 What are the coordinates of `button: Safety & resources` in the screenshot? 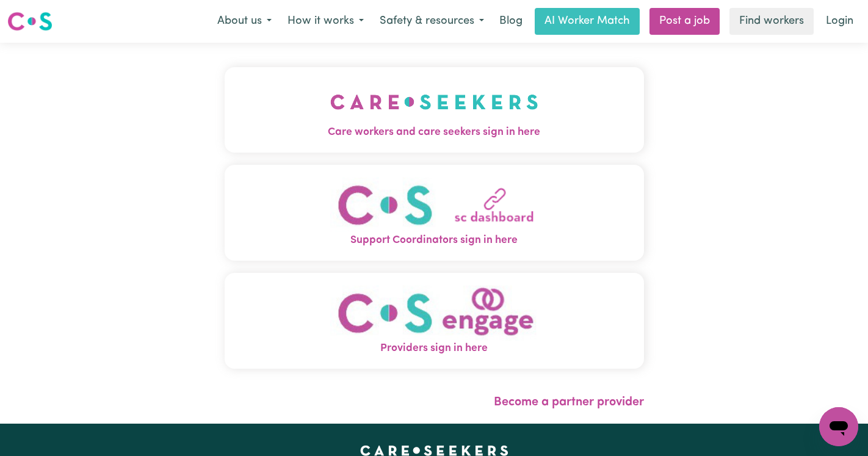 It's located at (432, 22).